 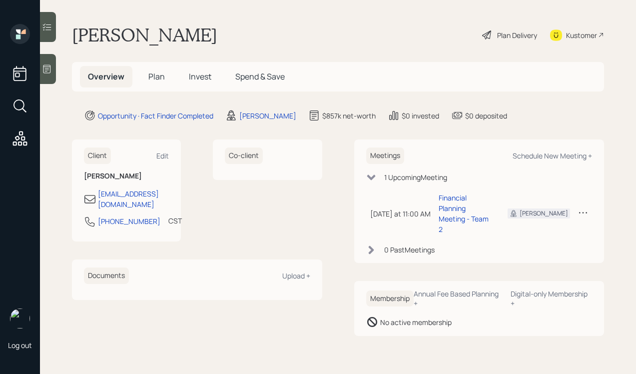 I want to click on span: Overview, so click(x=106, y=76).